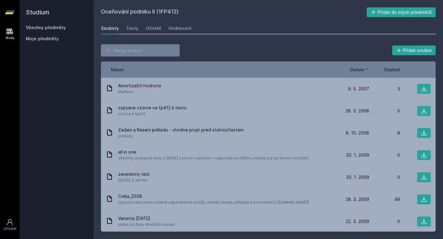 This screenshot has width=443, height=239. What do you see at coordinates (10, 229) in the screenshot?
I see `div: Uživatel` at bounding box center [10, 229].